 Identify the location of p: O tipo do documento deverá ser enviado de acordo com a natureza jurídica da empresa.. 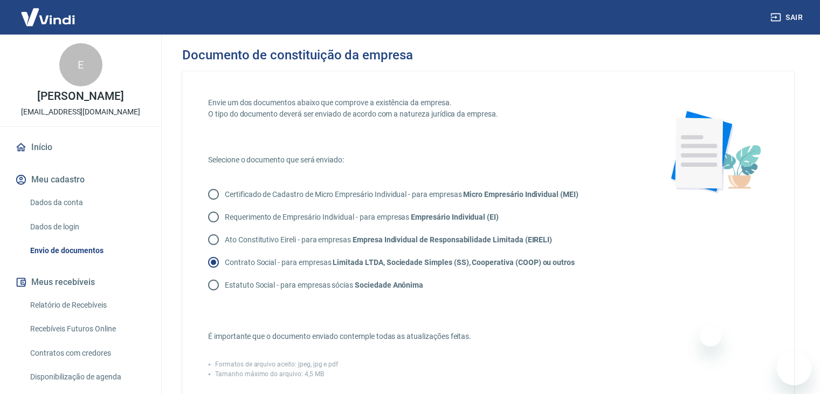
(421, 114).